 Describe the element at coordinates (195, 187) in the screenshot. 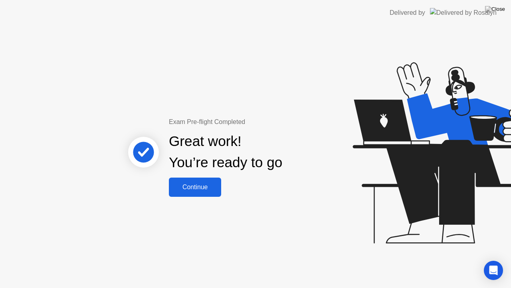

I see `button: Continue` at that location.